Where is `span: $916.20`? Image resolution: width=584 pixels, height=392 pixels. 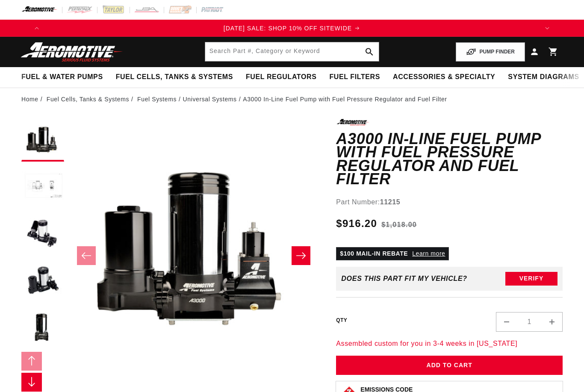
span: $916.20 is located at coordinates (357, 224).